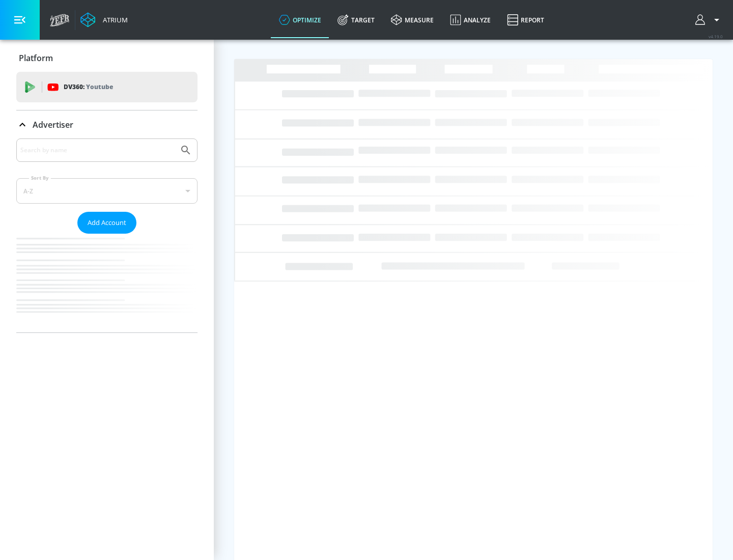 The width and height of the screenshot is (733, 560). What do you see at coordinates (525, 20) in the screenshot?
I see `a: Report` at bounding box center [525, 20].